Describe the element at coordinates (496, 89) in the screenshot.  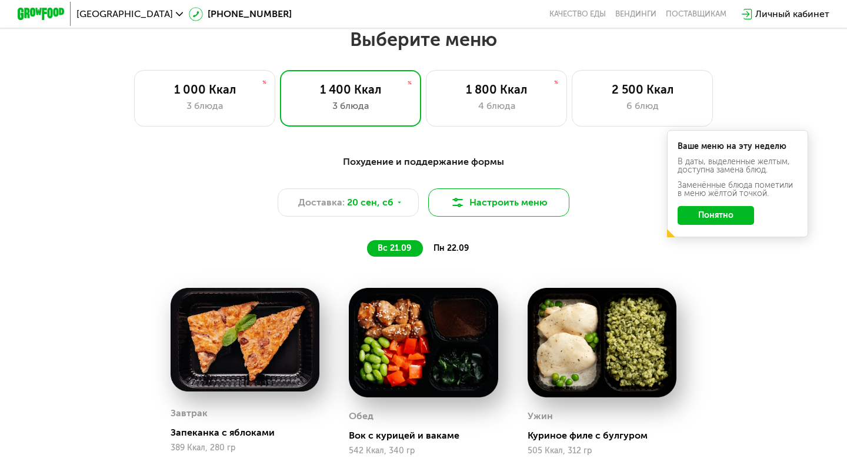
I see `div: 1 800 Ккал` at that location.